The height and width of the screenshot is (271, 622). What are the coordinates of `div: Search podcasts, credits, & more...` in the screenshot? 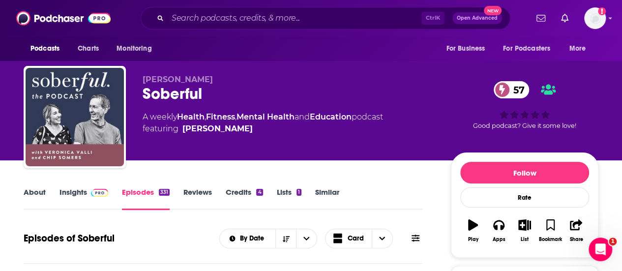 It's located at (326, 18).